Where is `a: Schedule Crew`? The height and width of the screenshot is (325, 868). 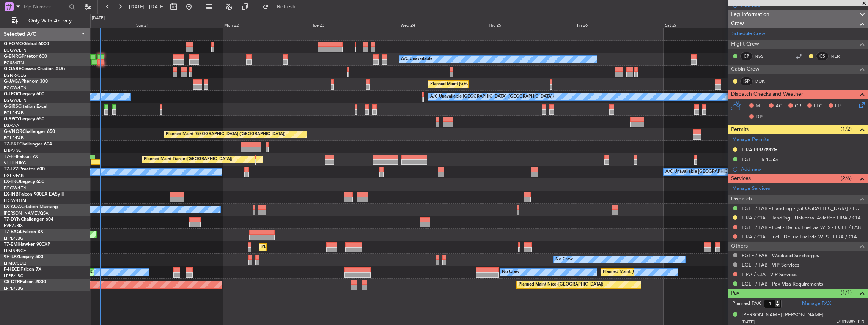 a: Schedule Crew is located at coordinates (749, 33).